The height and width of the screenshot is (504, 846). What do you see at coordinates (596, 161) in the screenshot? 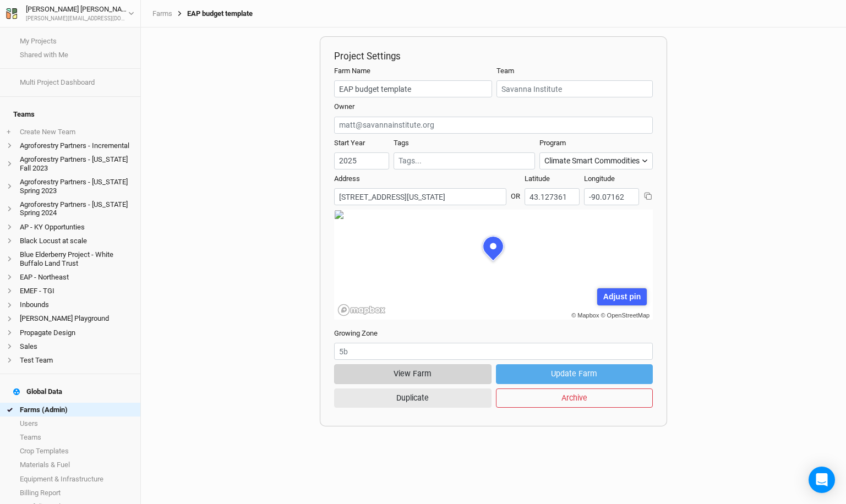
I see `button: Climate Smart Commodities` at bounding box center [596, 161].